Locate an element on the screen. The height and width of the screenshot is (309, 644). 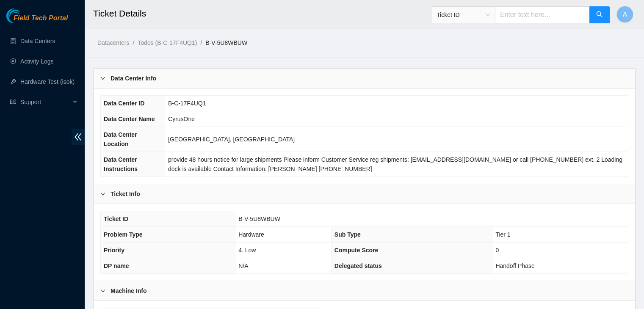
span: Sub Type is located at coordinates (348, 234).